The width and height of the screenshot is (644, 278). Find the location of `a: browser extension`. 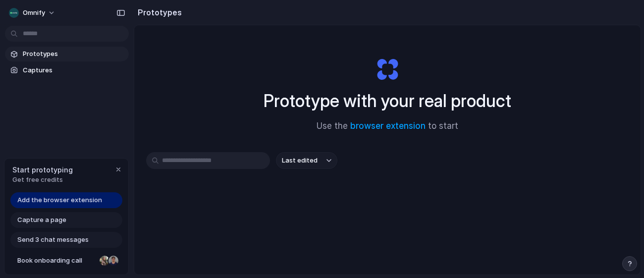

a: browser extension is located at coordinates (388, 126).